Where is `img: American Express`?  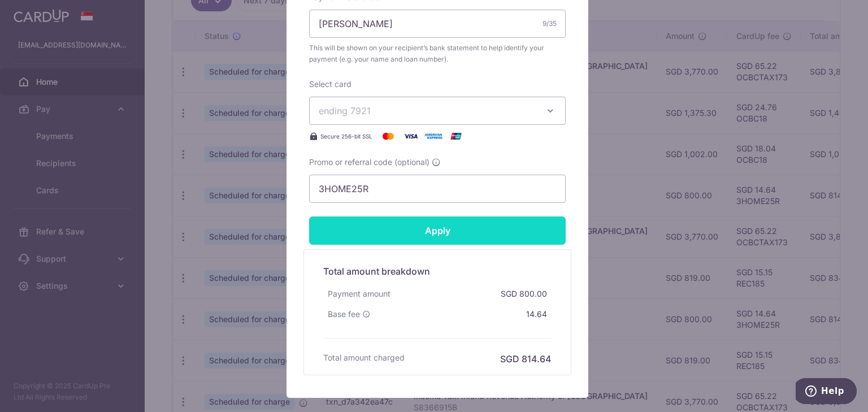 img: American Express is located at coordinates (433, 136).